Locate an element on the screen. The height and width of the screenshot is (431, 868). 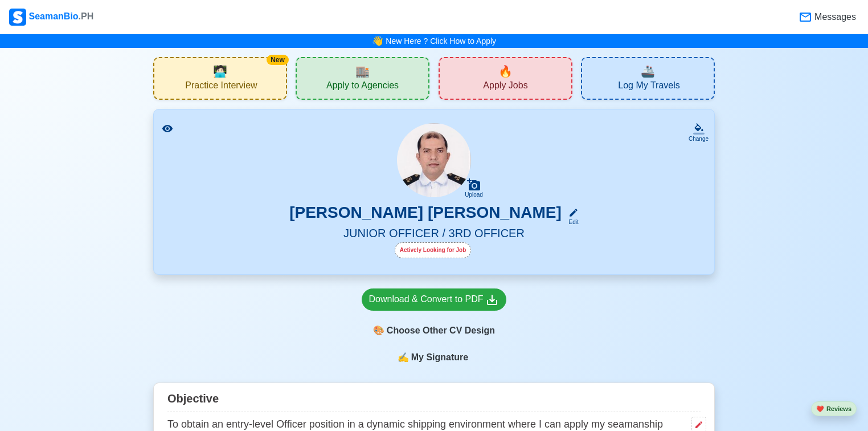
h5: JUNIOR OFFICER / 3RD OFFICER is located at coordinates (434, 234).